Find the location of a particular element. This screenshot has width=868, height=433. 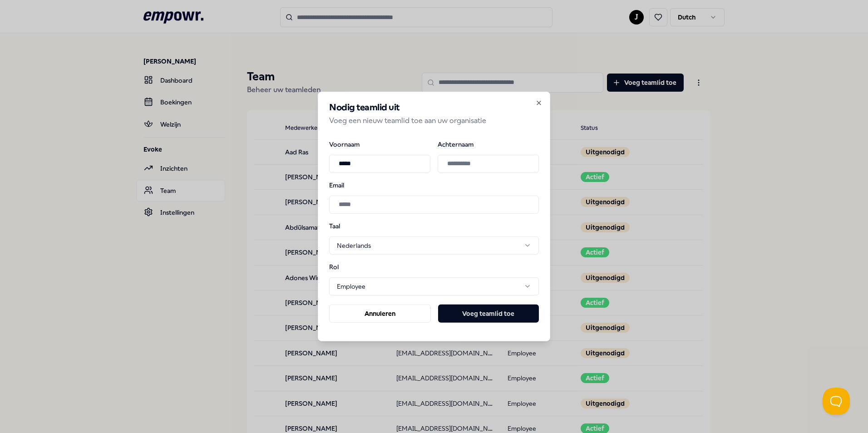

p: Voeg een nieuw teamlid toe aan uw organisatie is located at coordinates (434, 121).